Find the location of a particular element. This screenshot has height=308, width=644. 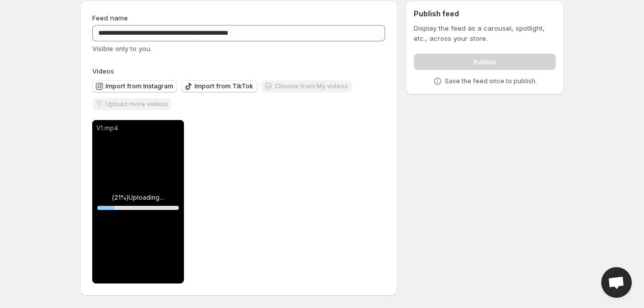

p: V1.mp4 is located at coordinates (138, 128).